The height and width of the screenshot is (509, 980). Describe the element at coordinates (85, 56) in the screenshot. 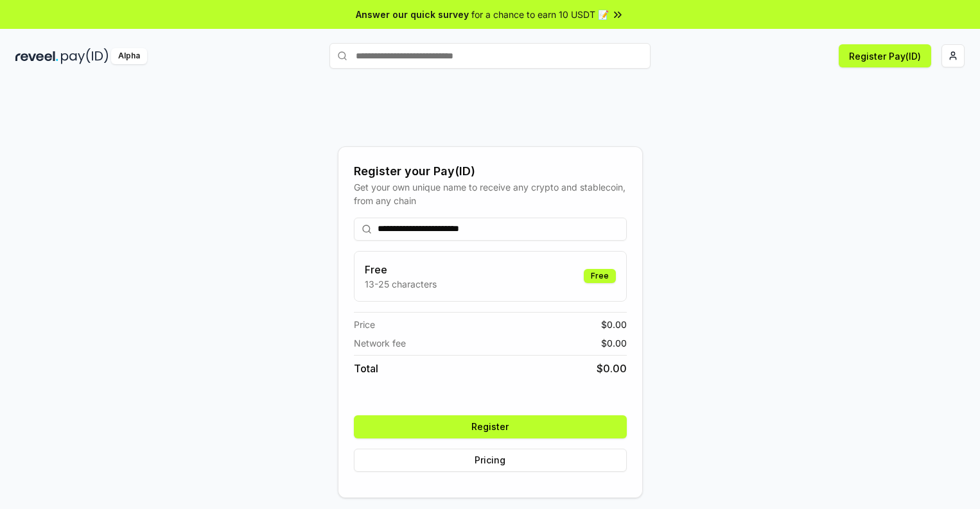

I see `img: pay_id` at that location.